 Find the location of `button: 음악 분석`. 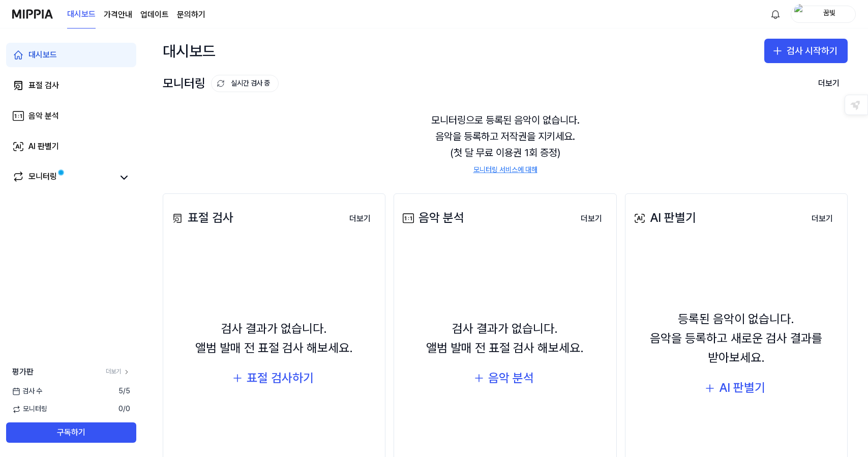

button: 음악 분석 is located at coordinates (505, 378).